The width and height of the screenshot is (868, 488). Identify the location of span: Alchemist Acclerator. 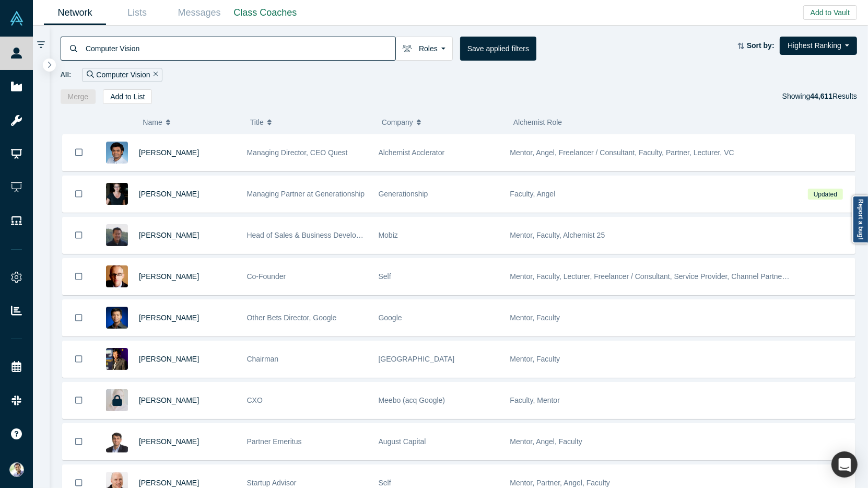
(411, 153).